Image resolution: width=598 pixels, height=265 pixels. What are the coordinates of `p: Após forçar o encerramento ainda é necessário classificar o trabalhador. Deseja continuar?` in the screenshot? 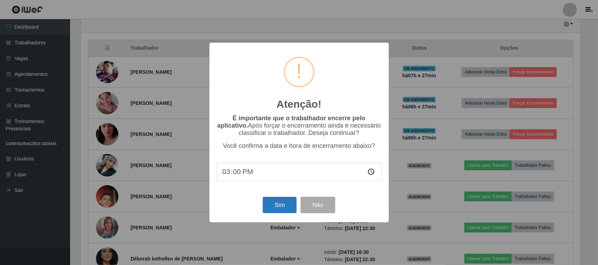 It's located at (299, 126).